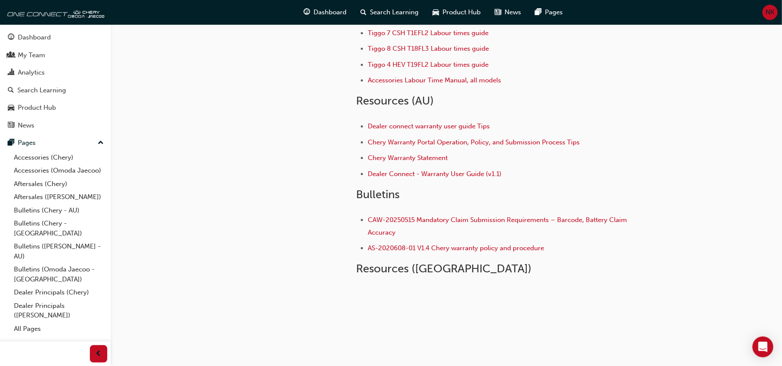 The image size is (782, 366). What do you see at coordinates (55, 108) in the screenshot?
I see `a: Product Hub` at bounding box center [55, 108].